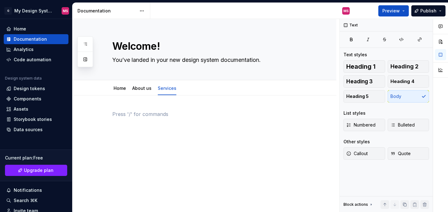 Image resolution: width=448 pixels, height=212 pixels. Describe the element at coordinates (357, 154) in the screenshot. I see `span: Callout` at that location.